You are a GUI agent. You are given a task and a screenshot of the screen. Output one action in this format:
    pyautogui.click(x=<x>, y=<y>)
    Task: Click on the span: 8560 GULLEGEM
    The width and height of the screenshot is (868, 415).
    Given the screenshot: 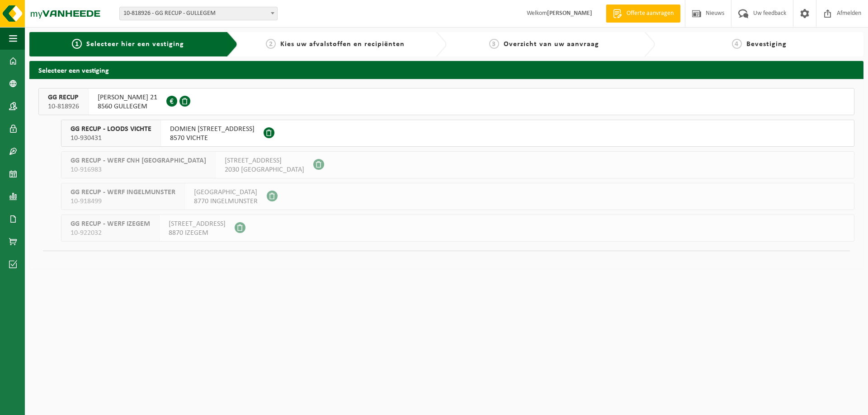 What is the action you would take?
    pyautogui.click(x=127, y=106)
    